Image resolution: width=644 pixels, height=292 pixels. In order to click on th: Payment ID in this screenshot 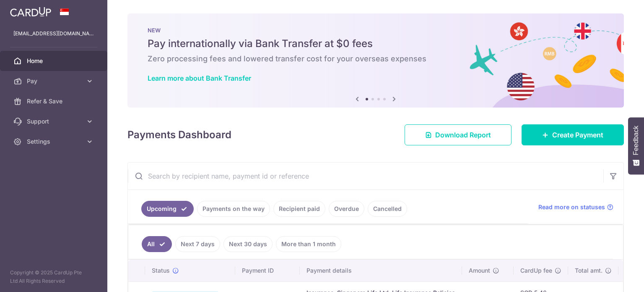, I will do `click(267, 270)`.